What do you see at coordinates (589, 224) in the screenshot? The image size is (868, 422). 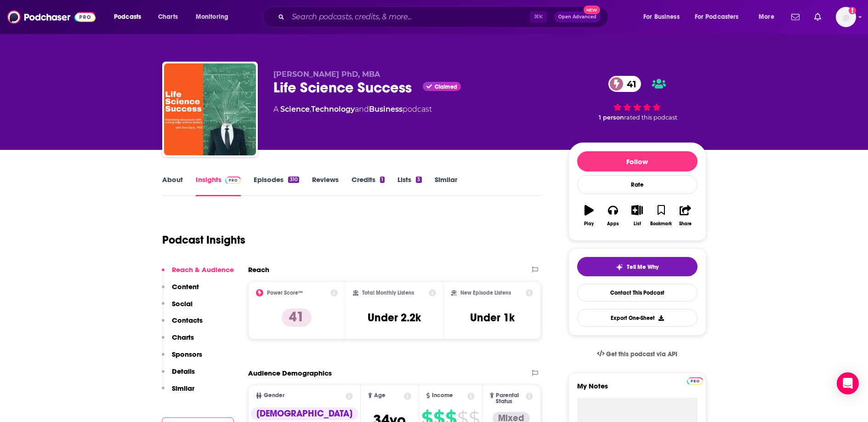 I see `div: Play` at bounding box center [589, 224].